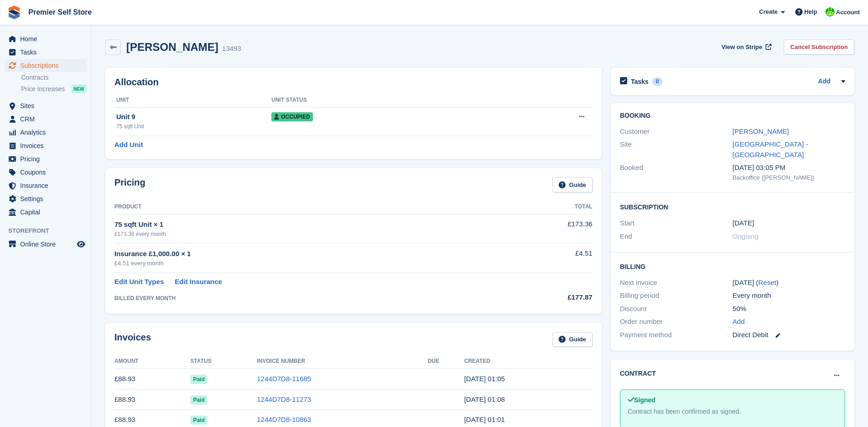  I want to click on span: Settings, so click(48, 199).